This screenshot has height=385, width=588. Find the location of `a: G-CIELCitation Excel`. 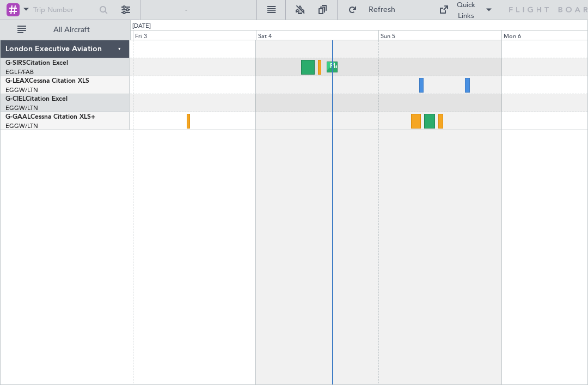

a: G-CIELCitation Excel is located at coordinates (37, 99).